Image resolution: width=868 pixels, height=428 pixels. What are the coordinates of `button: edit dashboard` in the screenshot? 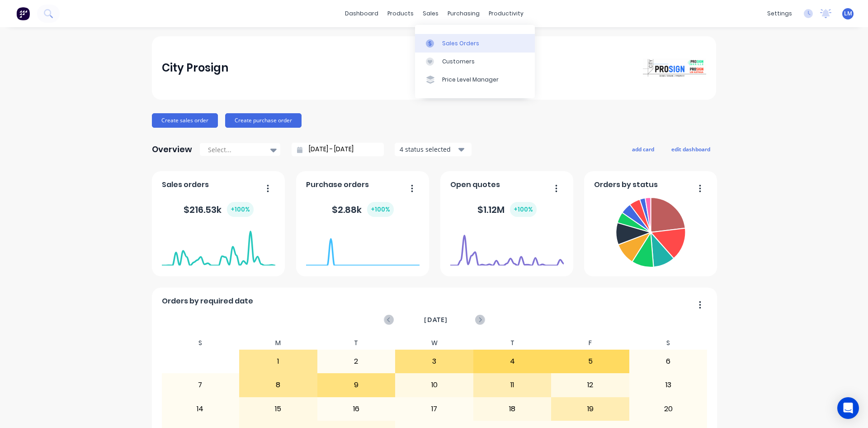 It's located at (691, 149).